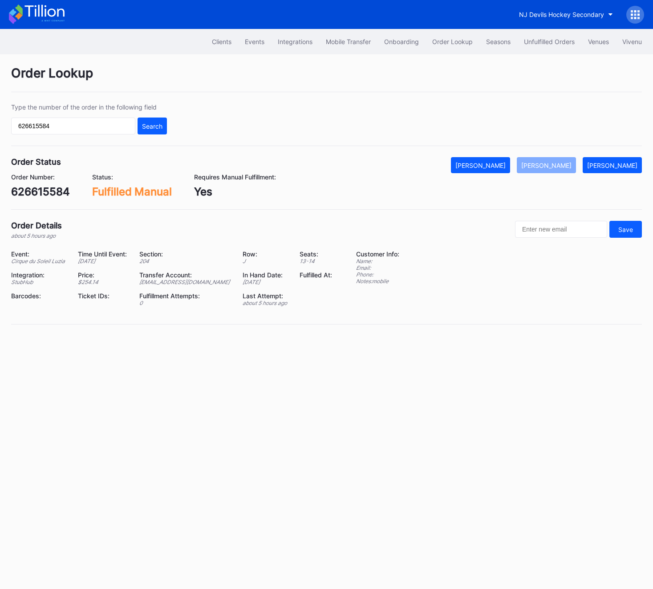  I want to click on div: Seasons, so click(498, 41).